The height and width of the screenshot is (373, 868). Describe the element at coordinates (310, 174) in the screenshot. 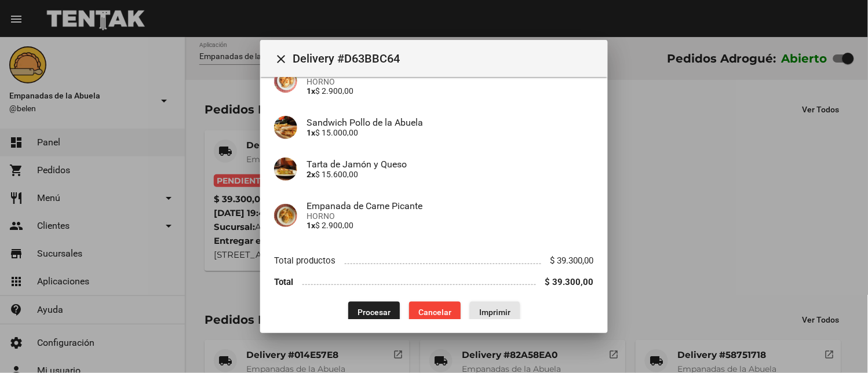

I see `b: 2x` at that location.